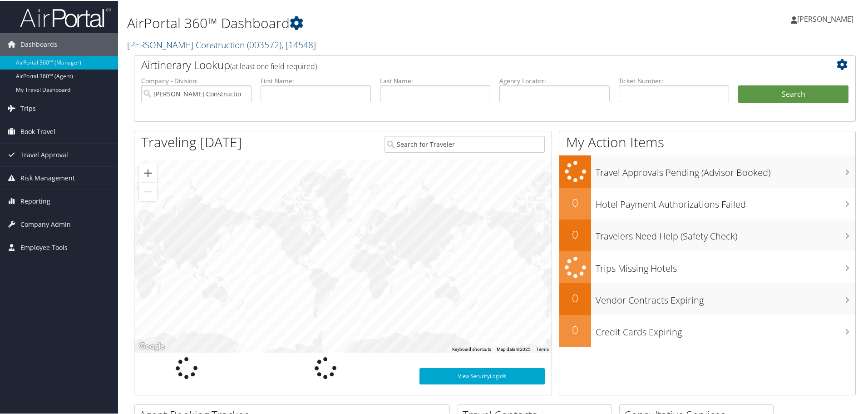 This screenshot has width=868, height=414. What do you see at coordinates (66, 16) in the screenshot?
I see `img: airportal-logo.png` at bounding box center [66, 16].